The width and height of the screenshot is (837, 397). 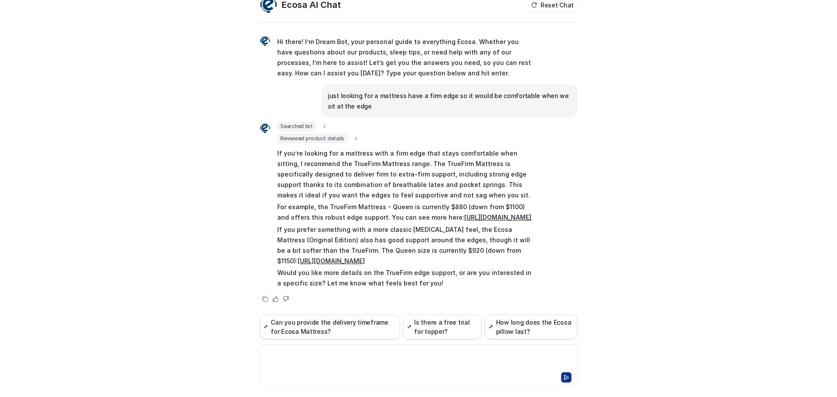 I want to click on p: Would you like more details on the TrueFirm edge support, or are you interested in a specific siz..., so click(x=404, y=278).